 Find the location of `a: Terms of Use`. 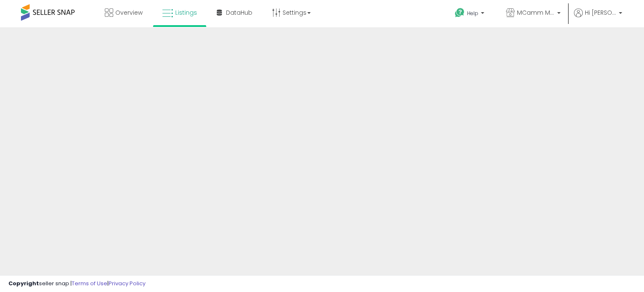

a: Terms of Use is located at coordinates (90, 283).